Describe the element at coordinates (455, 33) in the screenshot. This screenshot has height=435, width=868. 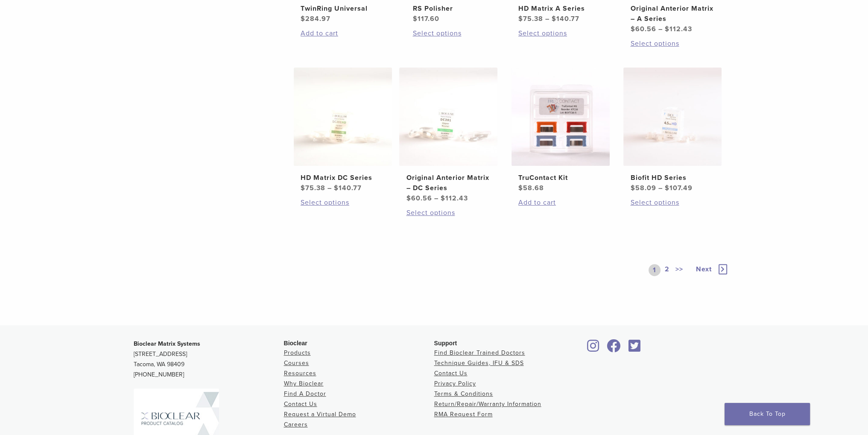
I see `a: Select options for “RS Polisher”` at that location.